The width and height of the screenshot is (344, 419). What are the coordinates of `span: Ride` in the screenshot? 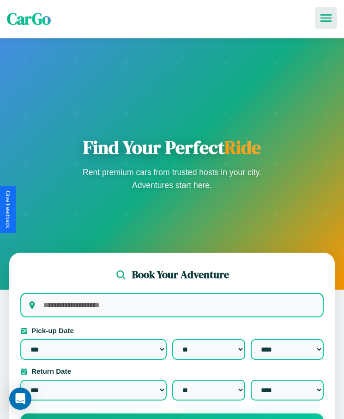 It's located at (242, 147).